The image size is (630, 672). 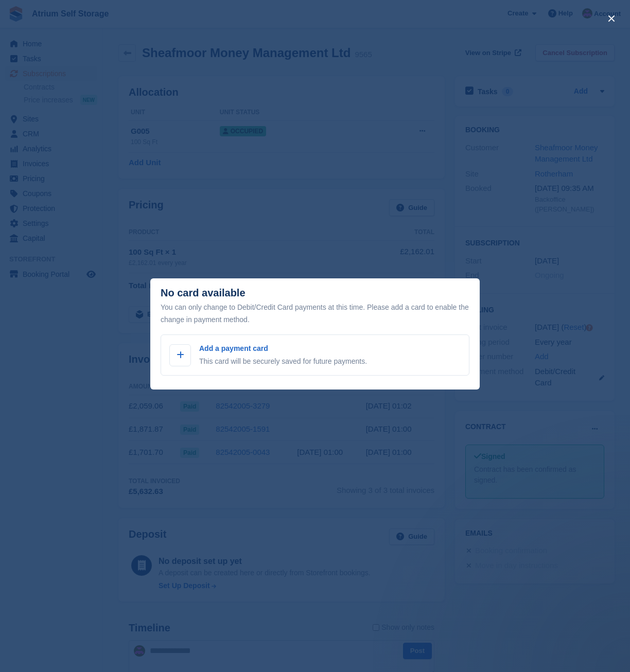 I want to click on p: This card will be securely saved for future payments., so click(x=283, y=361).